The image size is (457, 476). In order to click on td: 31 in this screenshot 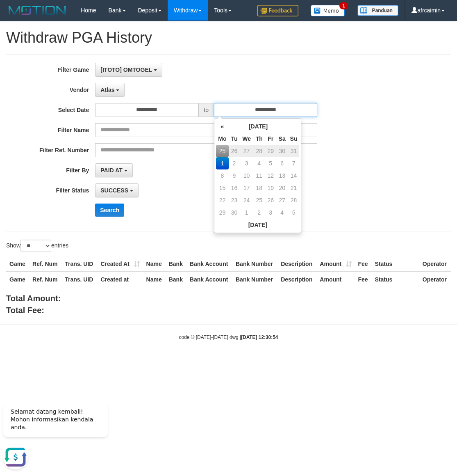, I will do `click(294, 151)`.